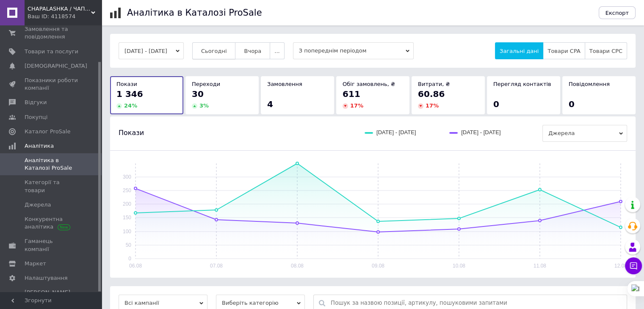 The width and height of the screenshot is (644, 309). Describe the element at coordinates (606, 51) in the screenshot. I see `span: Товари CPC` at that location.